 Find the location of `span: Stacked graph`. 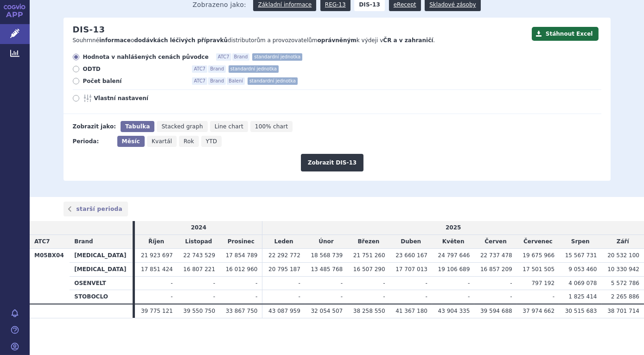

span: Stacked graph is located at coordinates (182, 126).